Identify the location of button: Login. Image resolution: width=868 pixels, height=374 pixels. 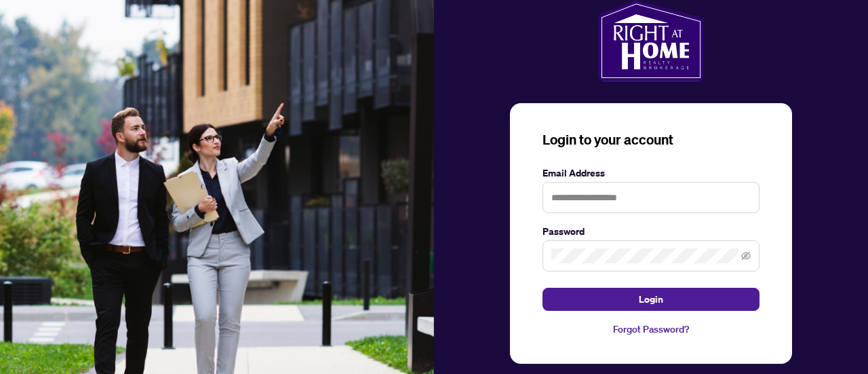
(651, 300).